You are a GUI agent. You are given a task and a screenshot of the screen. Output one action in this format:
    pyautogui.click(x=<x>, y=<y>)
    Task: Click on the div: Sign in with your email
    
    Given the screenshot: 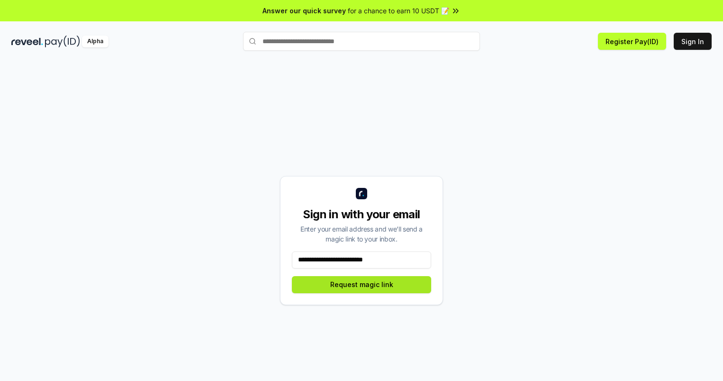 What is the action you would take?
    pyautogui.click(x=362, y=214)
    